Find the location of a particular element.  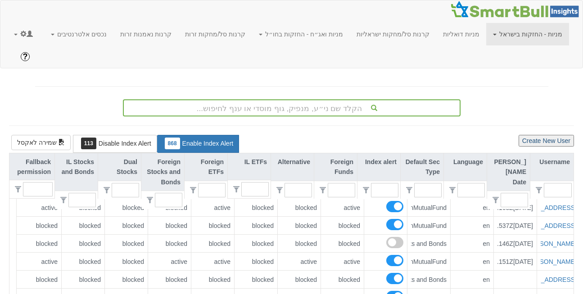

div: Foreign Funds is located at coordinates (335, 167).